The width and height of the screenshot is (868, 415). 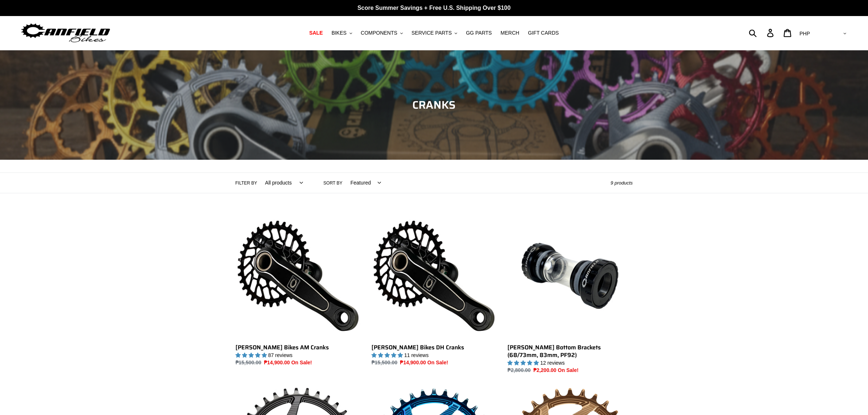 I want to click on a: MERCH, so click(x=510, y=33).